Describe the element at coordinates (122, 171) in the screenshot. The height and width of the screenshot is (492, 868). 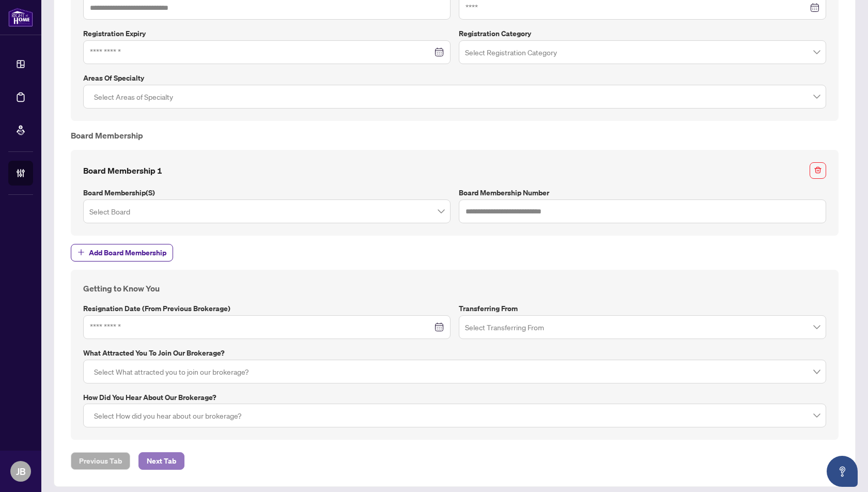
I see `h4: Board Membership 1` at that location.